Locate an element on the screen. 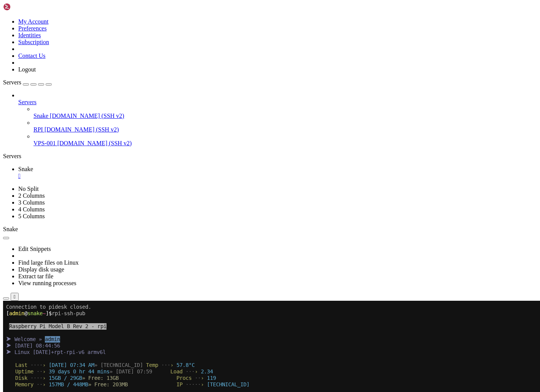  a: Logout is located at coordinates (27, 69).